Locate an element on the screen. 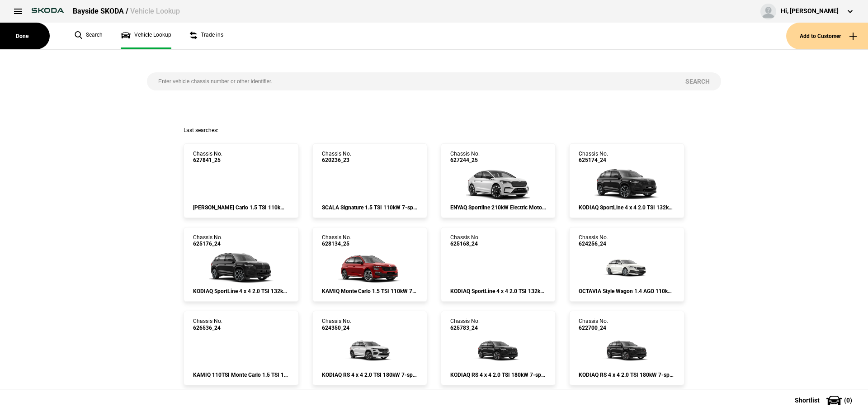 The height and width of the screenshot is (412, 868). span: 627841_25 is located at coordinates (208, 160).